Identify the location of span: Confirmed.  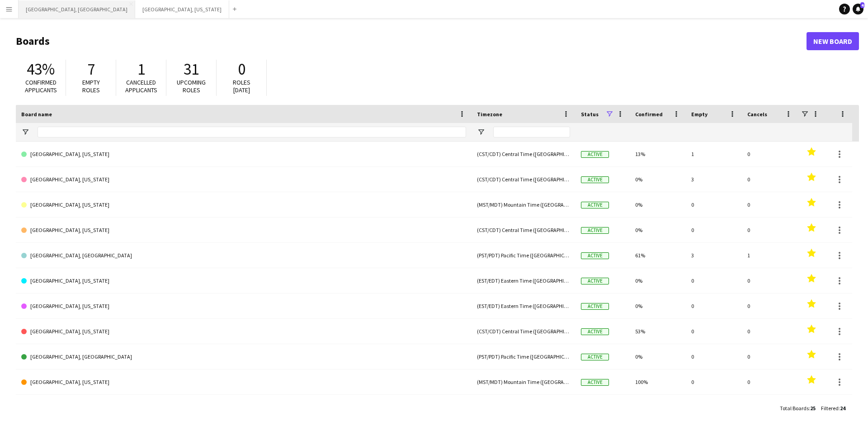
(649, 114).